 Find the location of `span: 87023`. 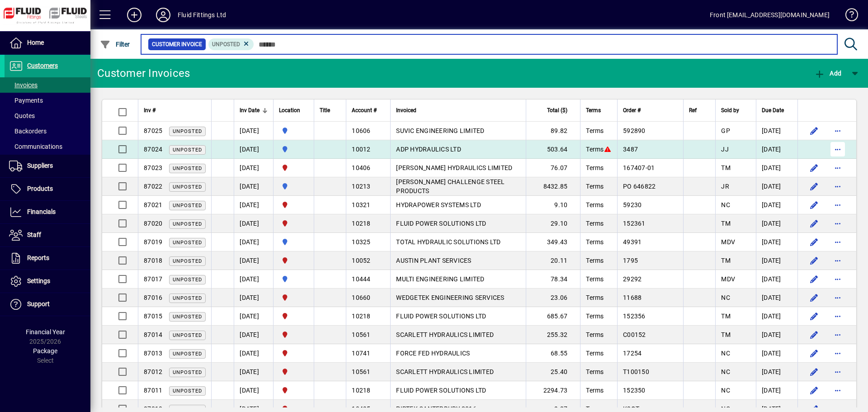

span: 87023 is located at coordinates (153, 168).